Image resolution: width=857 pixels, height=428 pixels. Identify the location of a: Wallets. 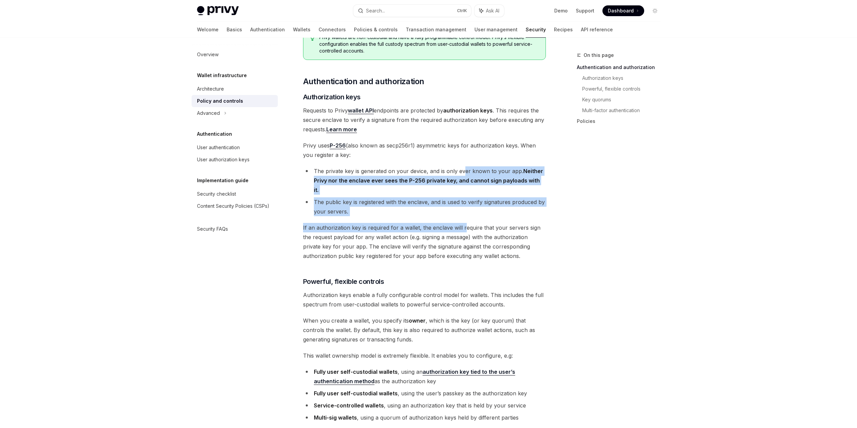
(302, 30).